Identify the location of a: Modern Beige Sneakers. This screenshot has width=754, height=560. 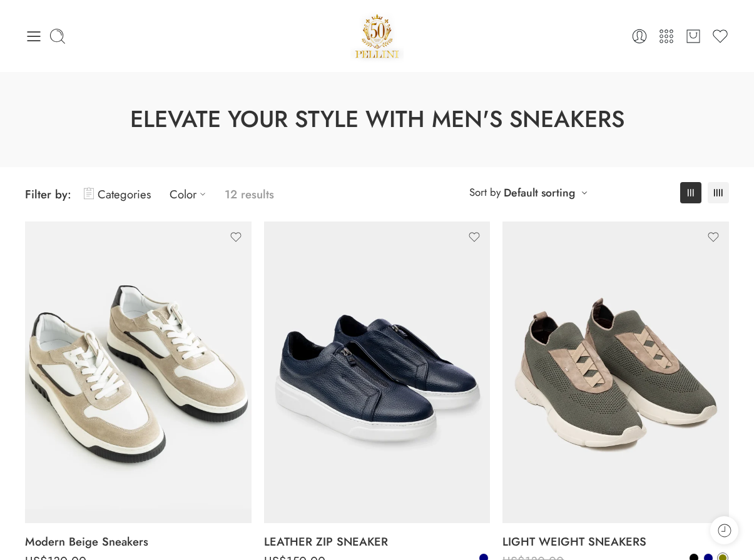
(139, 542).